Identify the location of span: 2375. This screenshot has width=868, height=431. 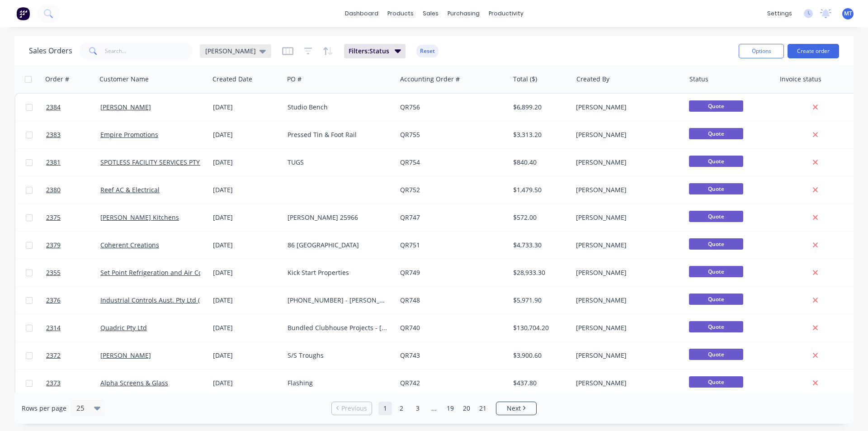
(53, 217).